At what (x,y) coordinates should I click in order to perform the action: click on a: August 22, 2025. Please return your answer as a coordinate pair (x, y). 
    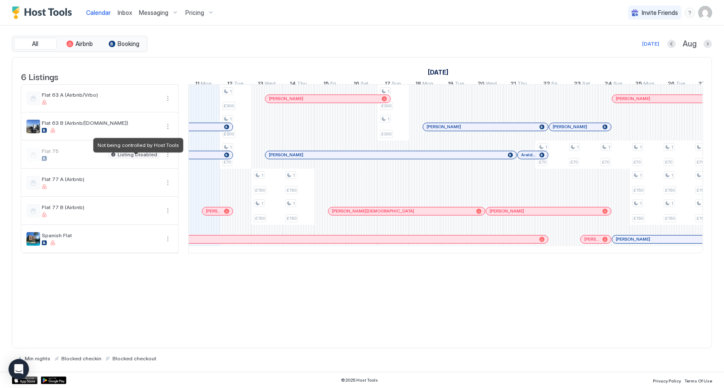
    Looking at the image, I should click on (550, 84).